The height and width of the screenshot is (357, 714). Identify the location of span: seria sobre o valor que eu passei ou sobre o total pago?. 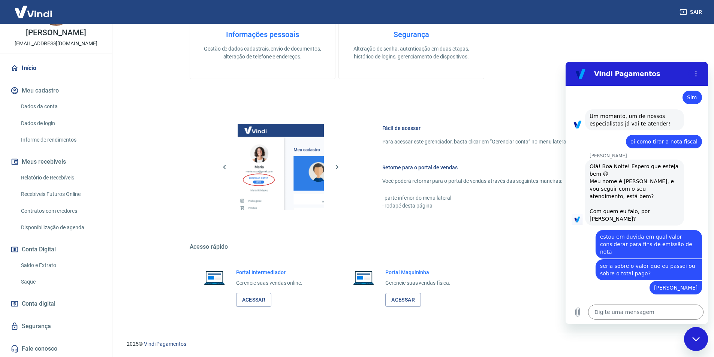
(83, 208).